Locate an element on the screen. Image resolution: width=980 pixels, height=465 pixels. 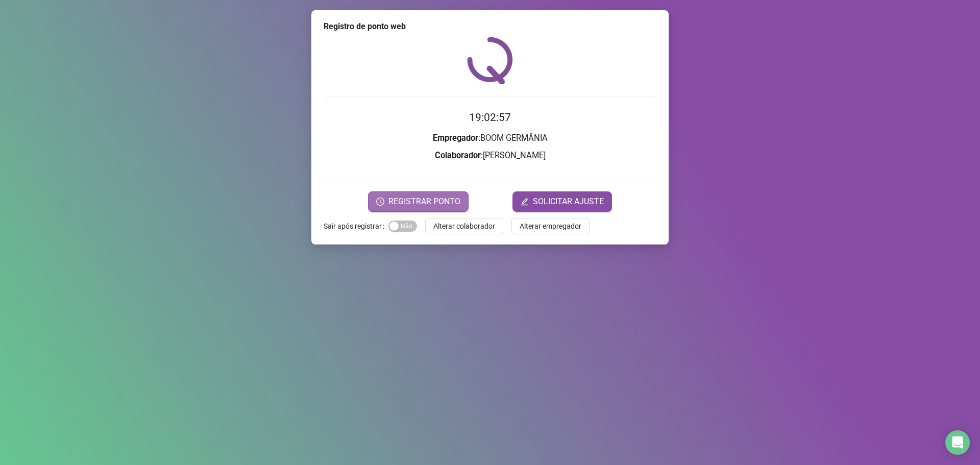
h3: : BOOM GERMÂNIA is located at coordinates (490, 138).